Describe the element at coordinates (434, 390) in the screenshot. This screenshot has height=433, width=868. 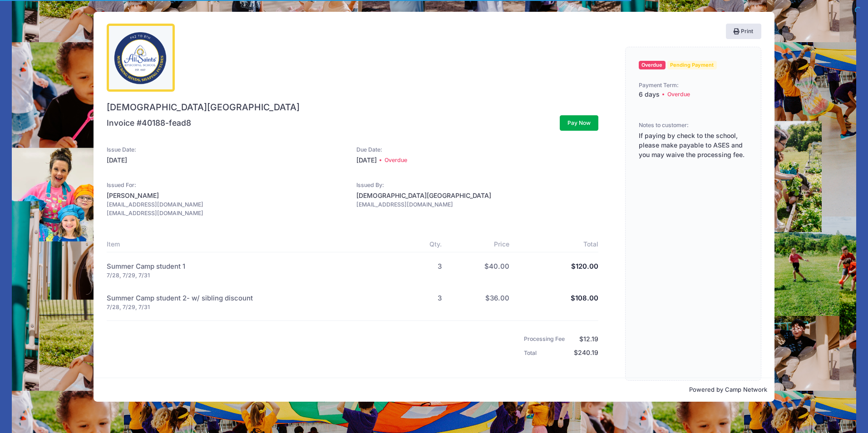
I see `p: Powered by Camp Network` at that location.